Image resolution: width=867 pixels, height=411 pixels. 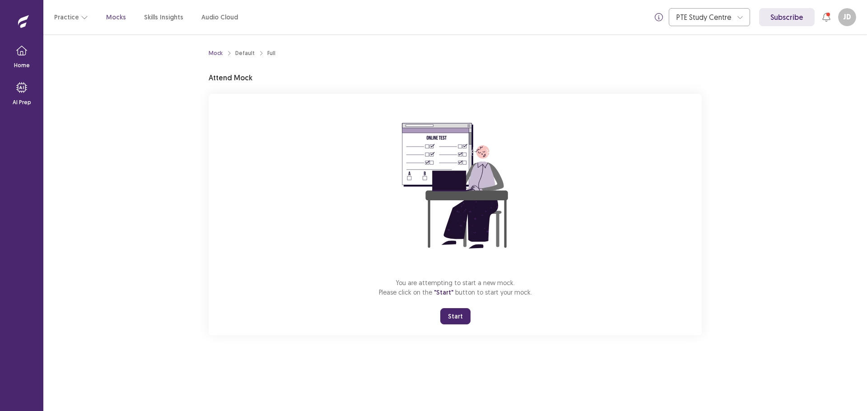 I want to click on a: Skills Insights, so click(x=163, y=17).